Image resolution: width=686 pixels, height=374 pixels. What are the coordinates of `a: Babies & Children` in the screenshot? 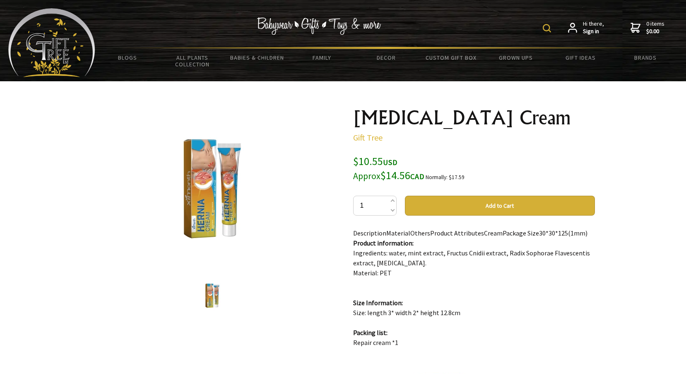 It's located at (257, 58).